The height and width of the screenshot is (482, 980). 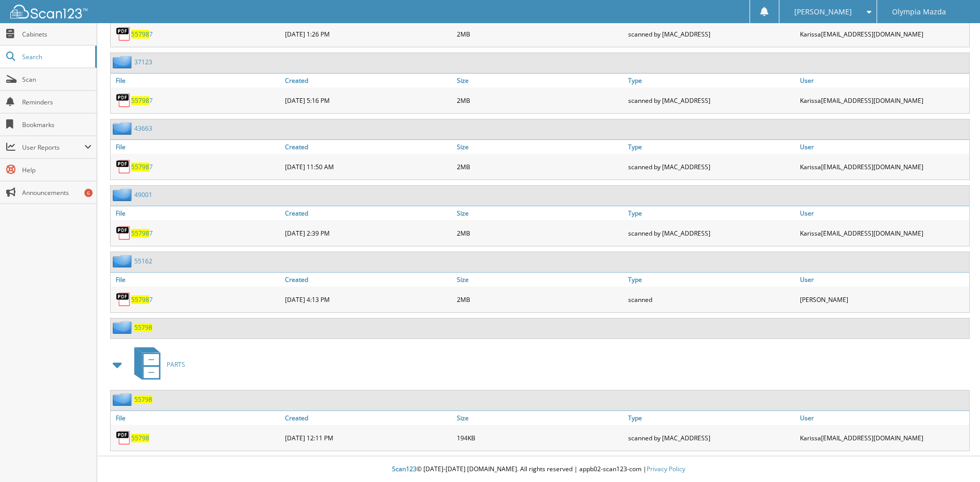 What do you see at coordinates (711, 300) in the screenshot?
I see `div: scanned` at bounding box center [711, 300].